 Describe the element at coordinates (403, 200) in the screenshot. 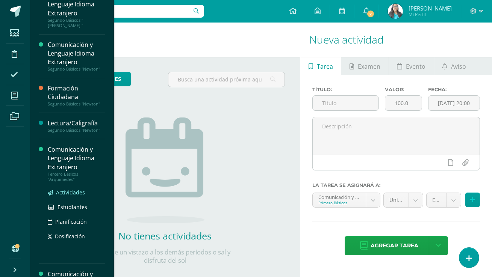

I see `a: Unidad 3` at that location.